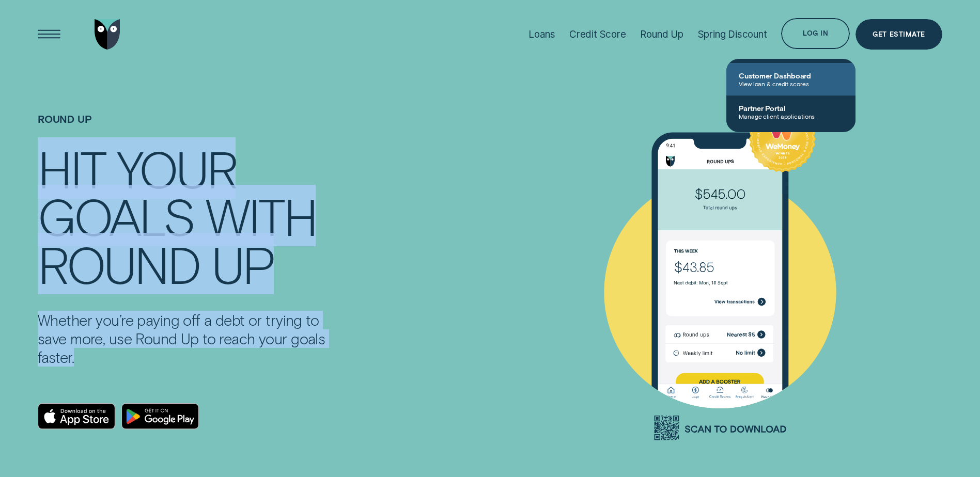 This screenshot has height=477, width=980. What do you see at coordinates (899, 35) in the screenshot?
I see `a: Get Estimate` at bounding box center [899, 35].